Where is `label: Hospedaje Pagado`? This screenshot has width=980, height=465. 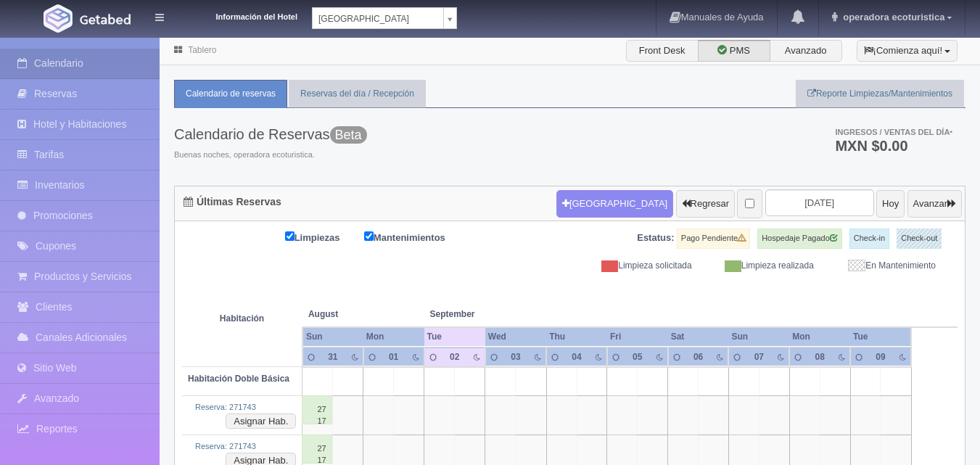
label: Hospedaje Pagado is located at coordinates (799, 239).